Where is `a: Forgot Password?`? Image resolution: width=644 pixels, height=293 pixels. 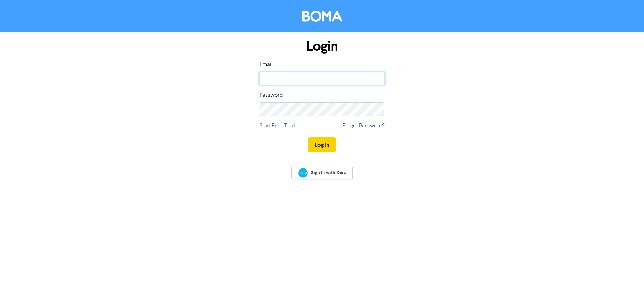
a: Forgot Password? is located at coordinates (363, 126).